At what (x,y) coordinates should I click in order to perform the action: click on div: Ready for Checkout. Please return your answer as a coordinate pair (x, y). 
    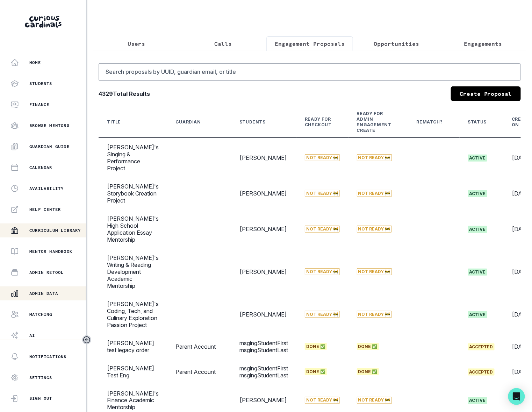
    Looking at the image, I should click on (318, 122).